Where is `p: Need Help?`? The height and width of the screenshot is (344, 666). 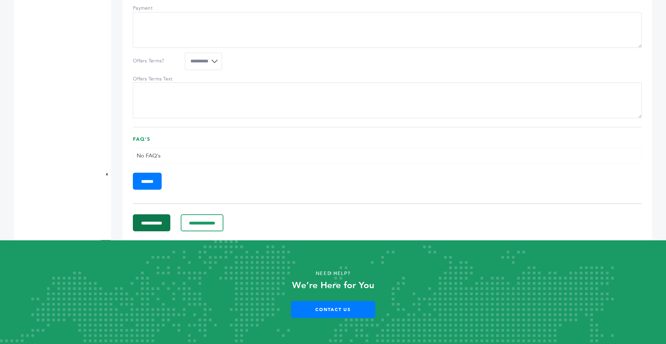 p: Need Help? is located at coordinates (333, 274).